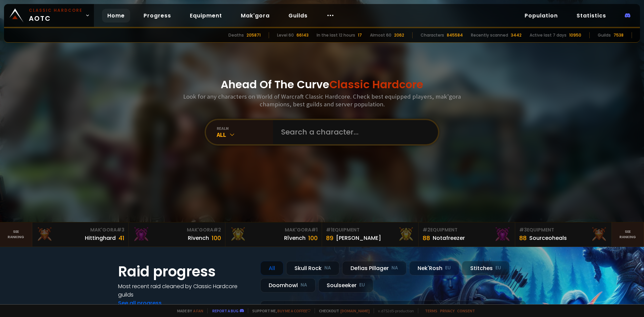 The width and height of the screenshot is (644, 317). I want to click on h3: Look for any characters on World of Warcraft Classic Hardcore. Check best equipped players, mak'g..., so click(322, 100).